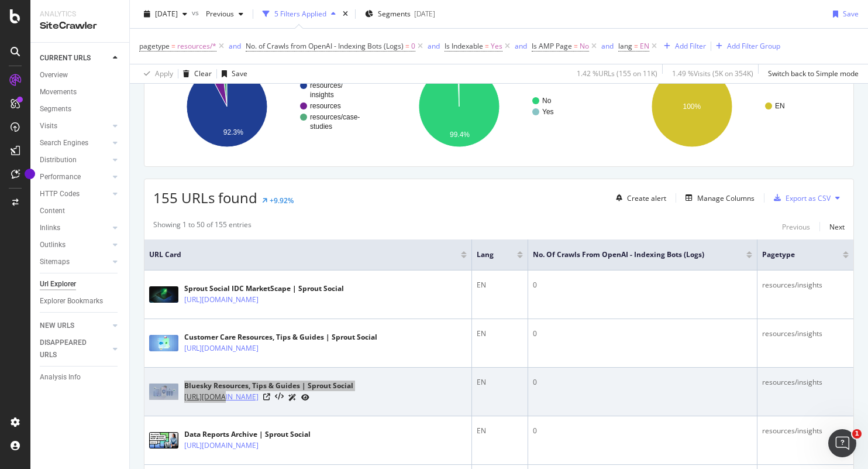  I want to click on a: NEW URLS, so click(74, 325).